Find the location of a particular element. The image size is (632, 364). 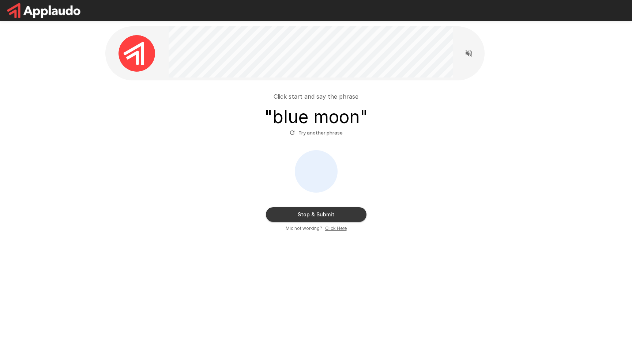

img: applaudo_avatar.png is located at coordinates (137, 53).